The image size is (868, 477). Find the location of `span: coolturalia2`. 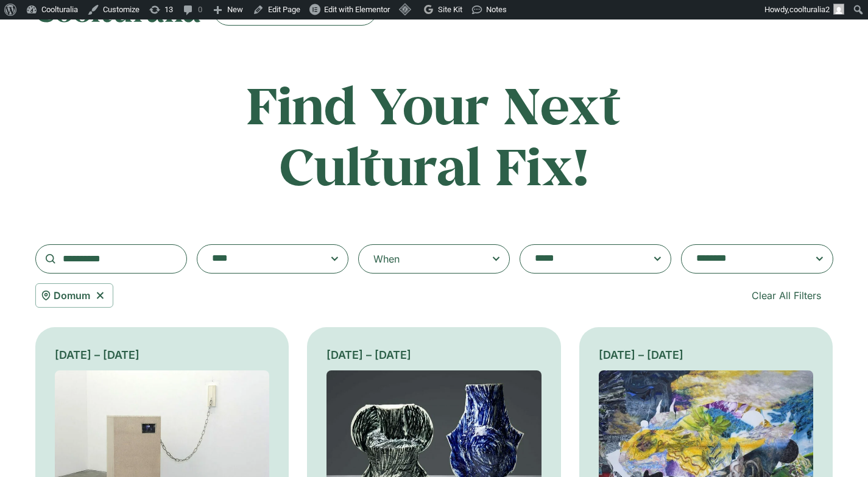

span: coolturalia2 is located at coordinates (809, 9).